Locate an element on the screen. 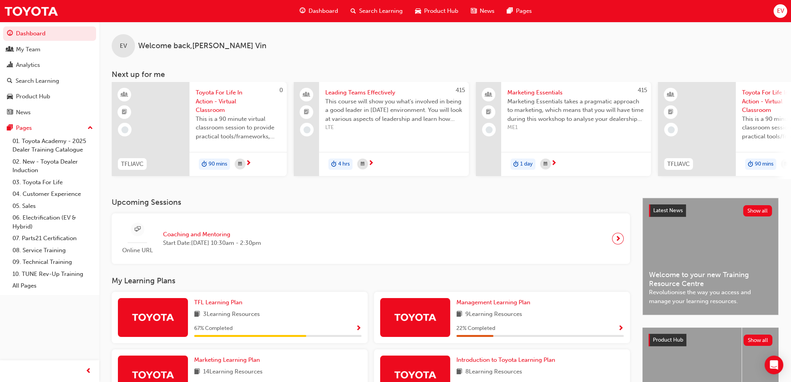 The height and width of the screenshot is (382, 791). h3: My Learning Plans is located at coordinates (371, 281).